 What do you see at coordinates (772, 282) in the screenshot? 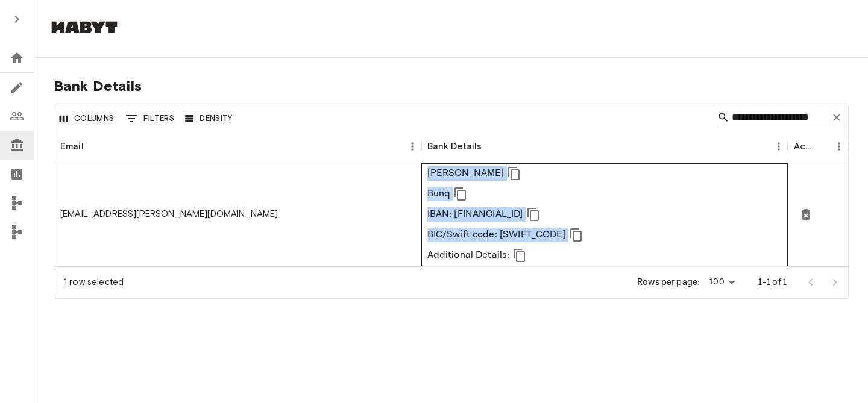
I see `p: 1–1 of 1` at bounding box center [772, 282].